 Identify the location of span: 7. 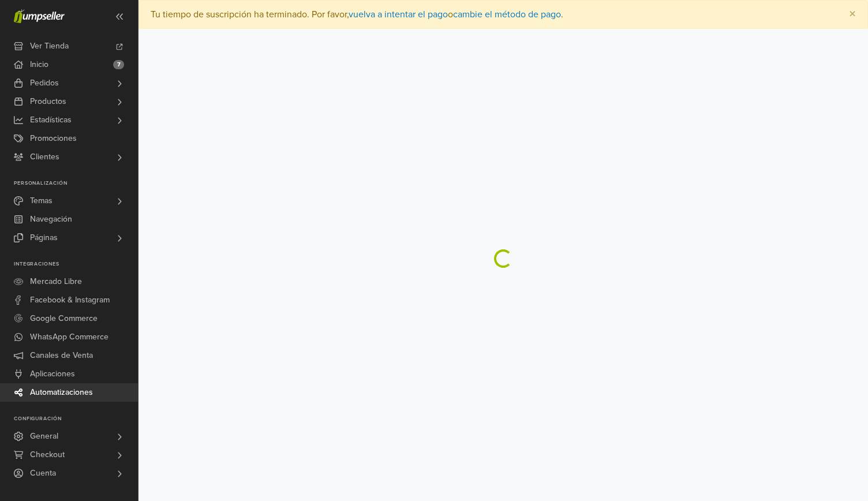
(118, 64).